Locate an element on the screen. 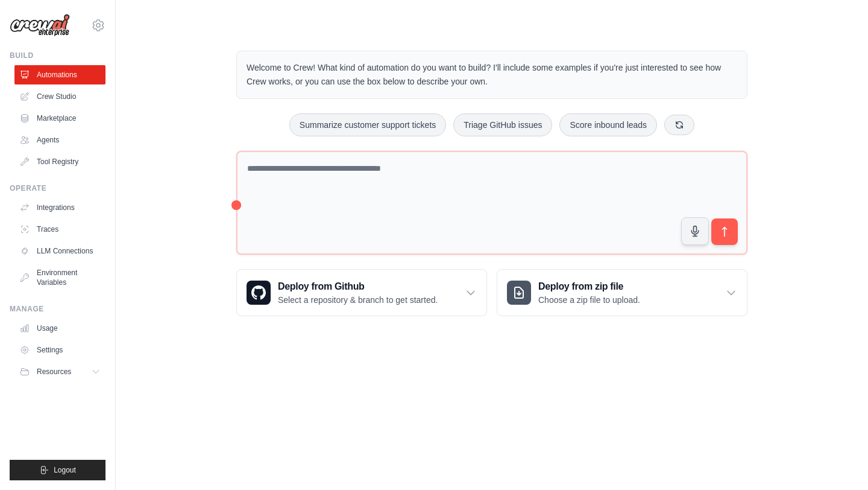 The image size is (868, 490). a: Tool Registry is located at coordinates (60, 162).